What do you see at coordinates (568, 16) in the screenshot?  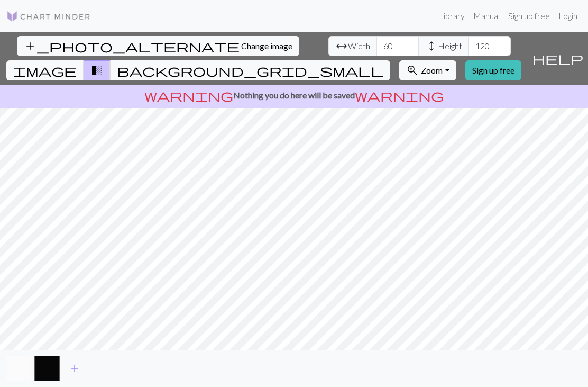 I see `a: Login` at bounding box center [568, 16].